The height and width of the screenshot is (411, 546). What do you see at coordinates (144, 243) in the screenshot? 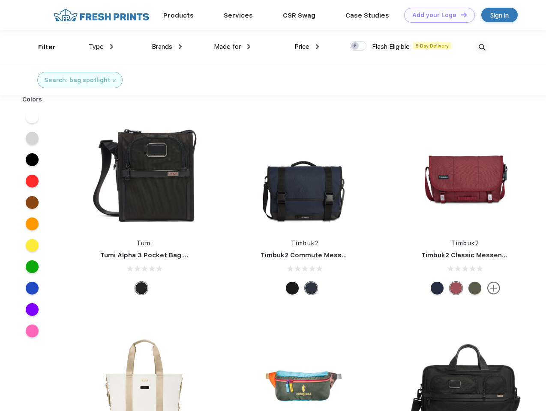
I see `a: Tumi` at bounding box center [144, 243].